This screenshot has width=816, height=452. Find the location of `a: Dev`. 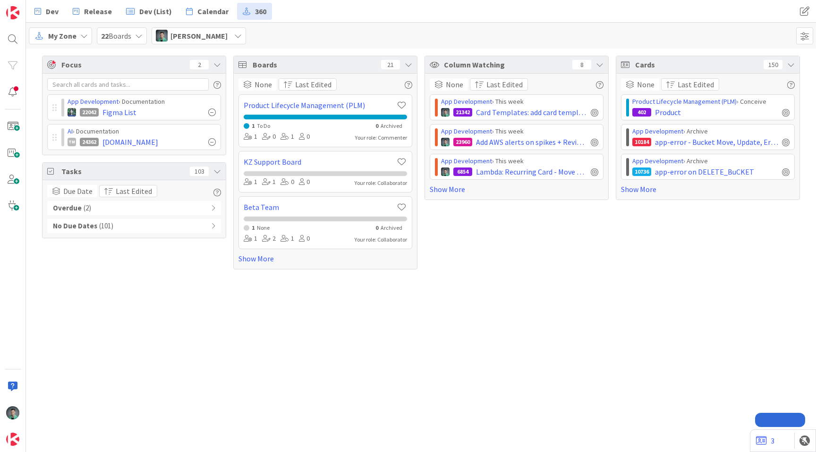

a: Dev is located at coordinates (46, 11).